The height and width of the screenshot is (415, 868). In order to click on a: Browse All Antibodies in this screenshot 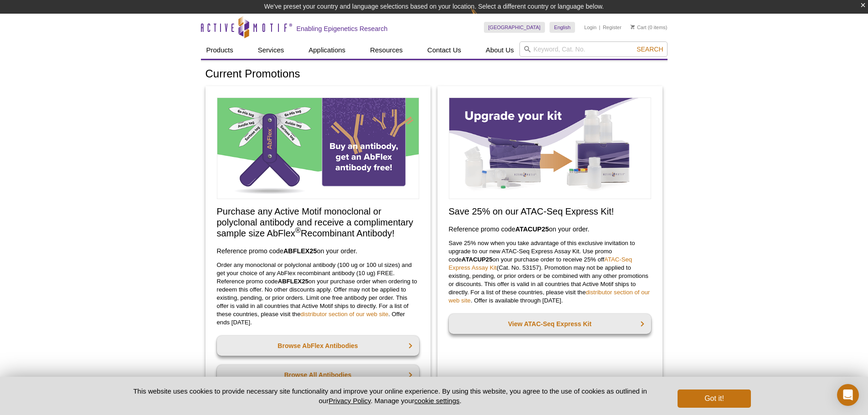, I will do `click(318, 375)`.